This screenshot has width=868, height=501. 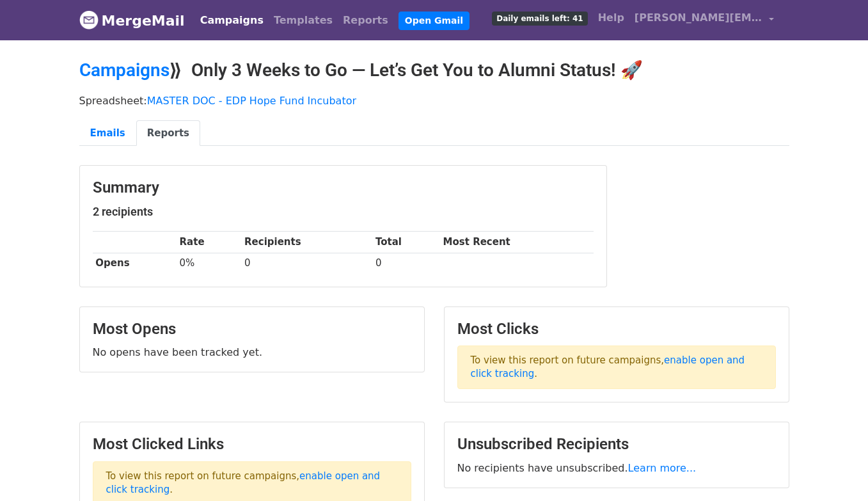 I want to click on p: No recipients have unsubscribed., so click(x=617, y=467).